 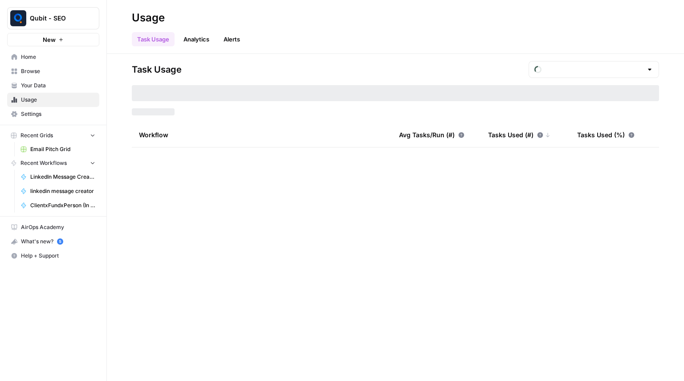 I want to click on button: Alerts, so click(x=231, y=39).